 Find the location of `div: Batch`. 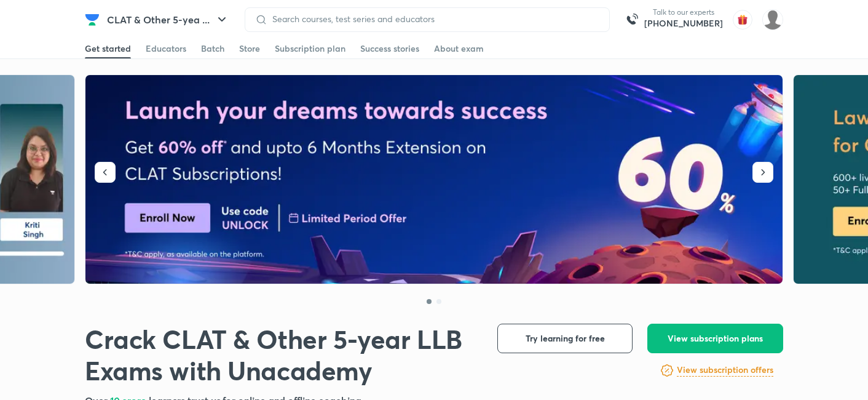

div: Batch is located at coordinates (213, 48).